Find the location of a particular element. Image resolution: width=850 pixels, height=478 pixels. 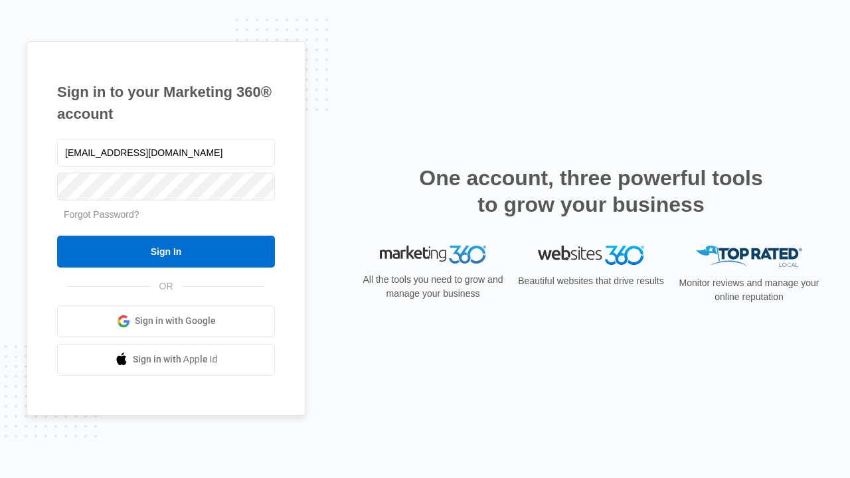

h1: Sign in to your Marketing 360® account is located at coordinates (166, 103).